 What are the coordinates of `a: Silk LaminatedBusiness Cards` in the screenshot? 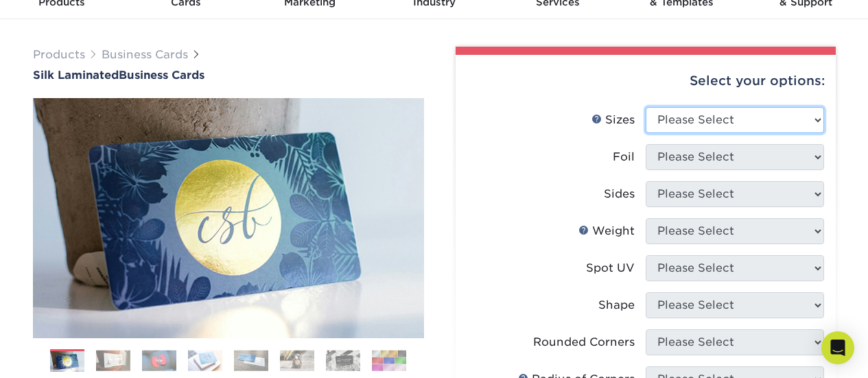 It's located at (229, 75).